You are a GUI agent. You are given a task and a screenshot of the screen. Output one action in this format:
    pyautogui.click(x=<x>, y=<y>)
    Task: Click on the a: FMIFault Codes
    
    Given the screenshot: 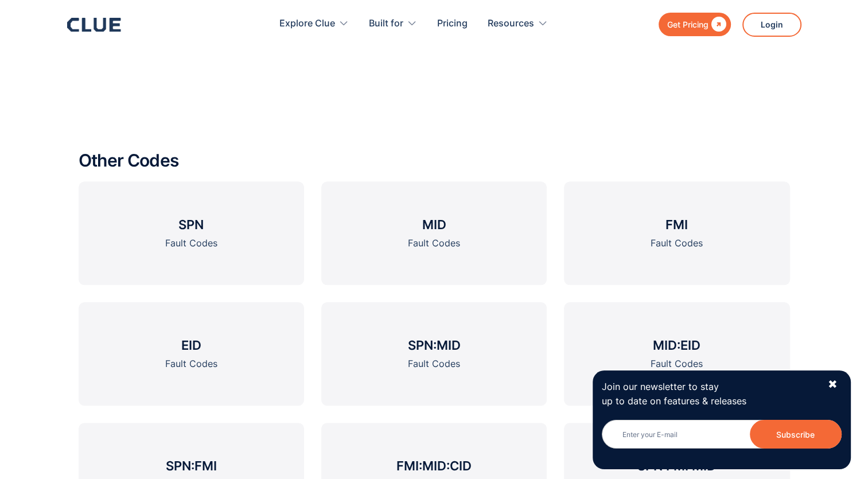 What is the action you would take?
    pyautogui.click(x=676, y=234)
    